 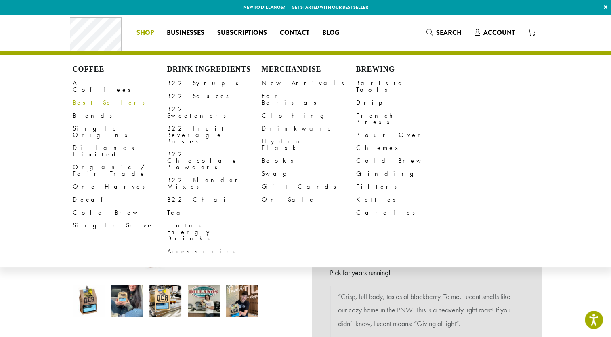 I want to click on a: Carafes, so click(x=403, y=212).